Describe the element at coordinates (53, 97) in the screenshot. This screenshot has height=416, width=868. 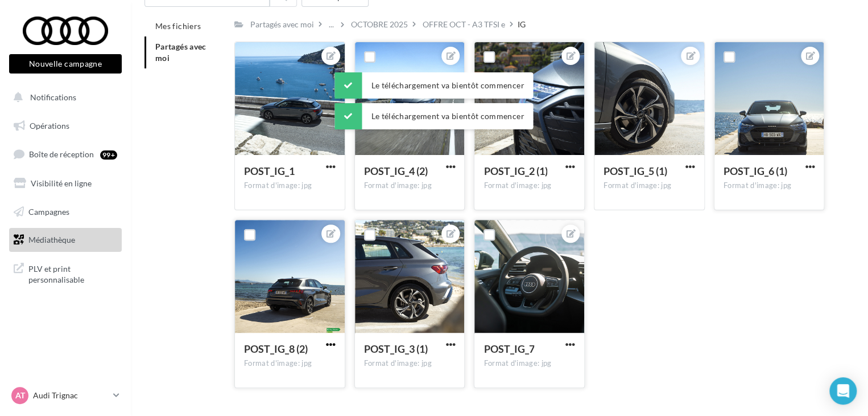
I see `span: Notifications` at that location.